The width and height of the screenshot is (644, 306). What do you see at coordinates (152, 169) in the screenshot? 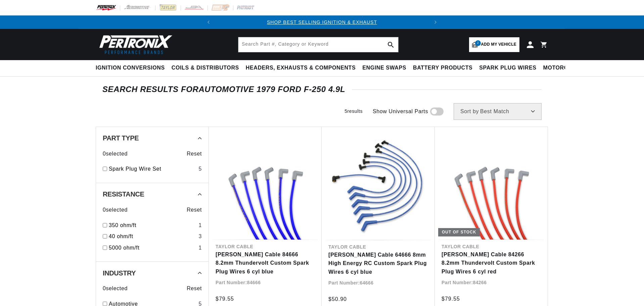
I see `a: Spark Plug Wire Set` at bounding box center [152, 169].